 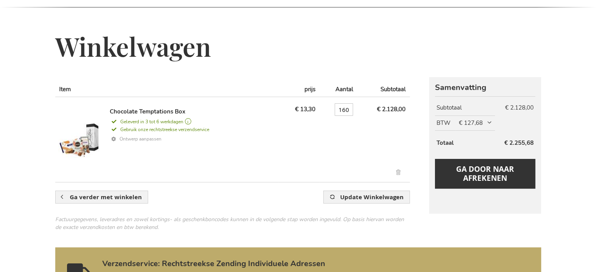 I want to click on span: Ga door naar afrekenen, so click(x=485, y=174).